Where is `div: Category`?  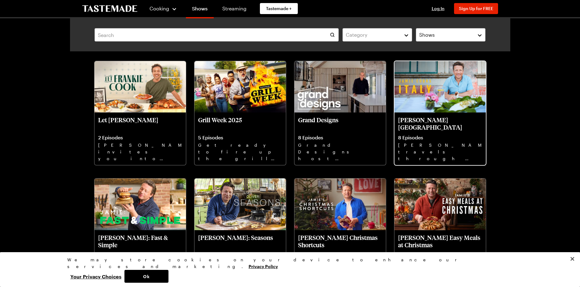 div: Category is located at coordinates (372, 35).